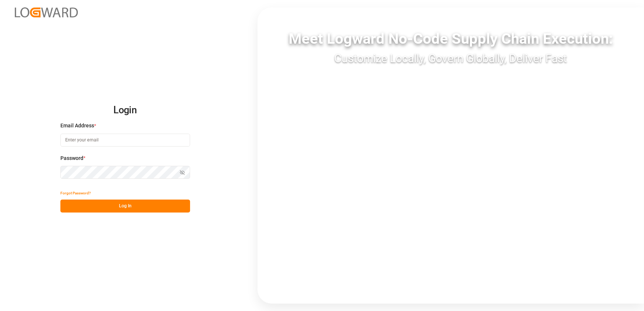 This screenshot has height=311, width=644. Describe the element at coordinates (72, 158) in the screenshot. I see `span: Password` at that location.